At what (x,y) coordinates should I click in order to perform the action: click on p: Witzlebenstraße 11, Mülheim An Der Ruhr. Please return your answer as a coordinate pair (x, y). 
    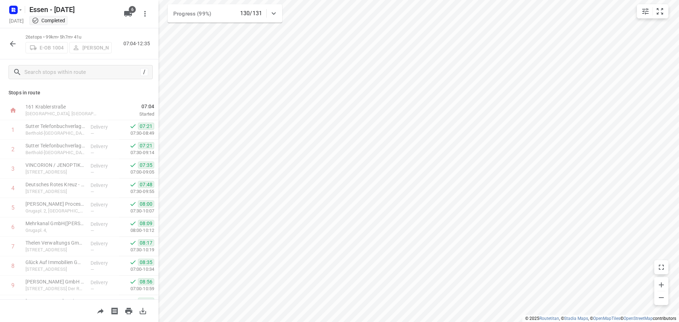
    Looking at the image, I should click on (55, 289).